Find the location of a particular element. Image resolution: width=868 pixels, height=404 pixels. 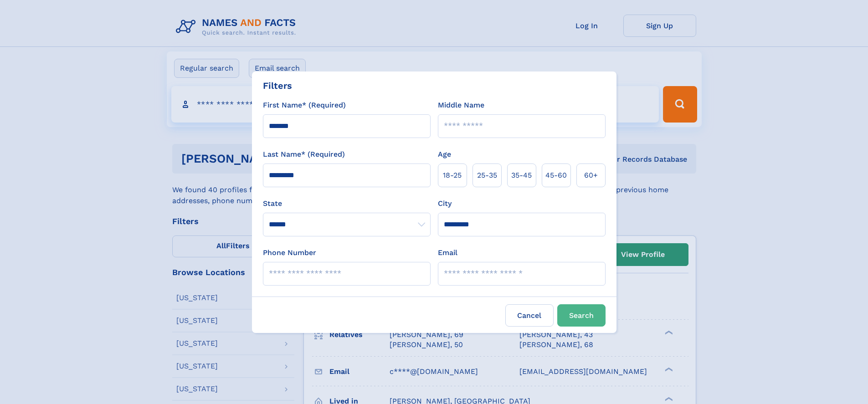

label: State is located at coordinates (347, 204).